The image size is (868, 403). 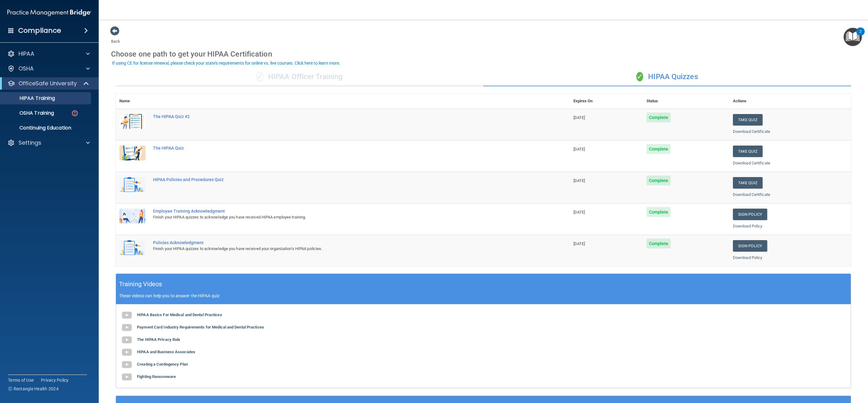 I want to click on th: Actions, so click(x=790, y=101).